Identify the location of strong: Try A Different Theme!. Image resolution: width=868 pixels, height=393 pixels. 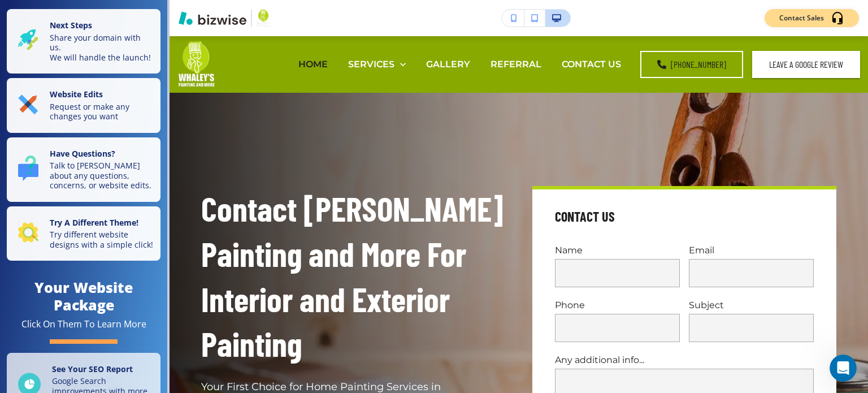
(94, 222).